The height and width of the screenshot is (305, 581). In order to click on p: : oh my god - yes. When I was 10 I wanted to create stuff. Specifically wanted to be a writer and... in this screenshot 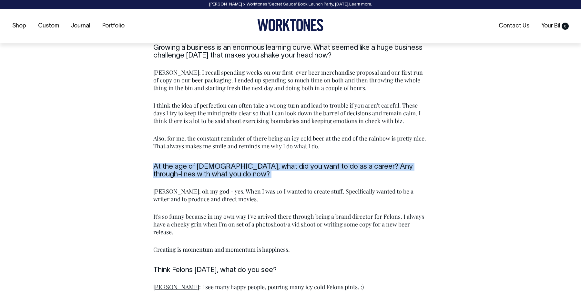, I will do `click(291, 195)`.